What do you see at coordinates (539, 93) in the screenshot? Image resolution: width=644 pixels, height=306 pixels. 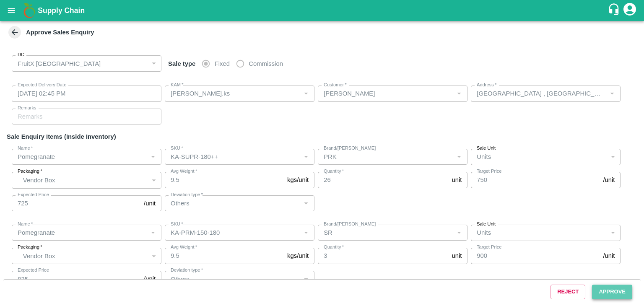 I see `input: Address` at bounding box center [539, 93].